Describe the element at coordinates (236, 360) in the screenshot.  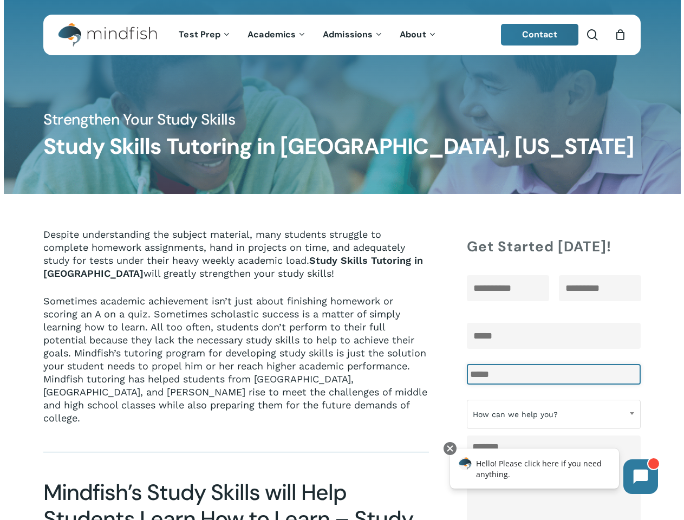
I see `p: Sometimes academic achievement isn’t just about finishing homework or scoring an A on a quiz. Som...` at that location.